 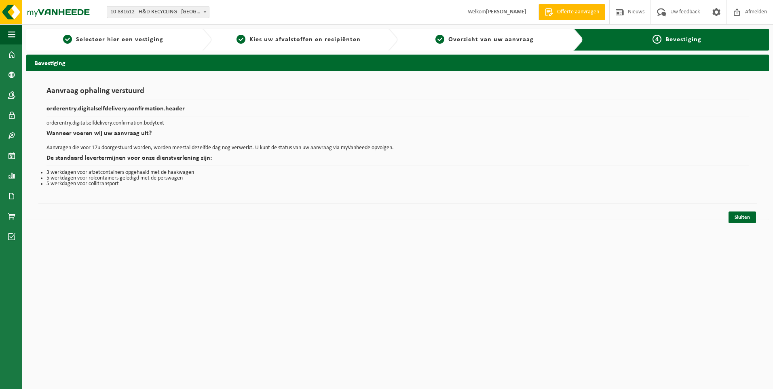 What do you see at coordinates (398, 123) in the screenshot?
I see `p: orderentry.digitalselfdelivery.confirmation.bodytext` at bounding box center [398, 123].